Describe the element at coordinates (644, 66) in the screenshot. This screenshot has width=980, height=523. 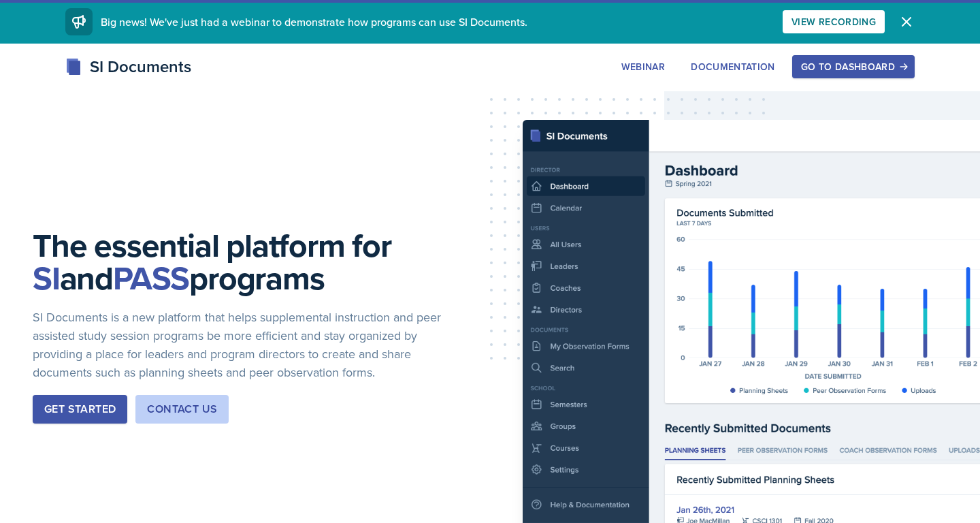
I see `div: Webinar` at that location.